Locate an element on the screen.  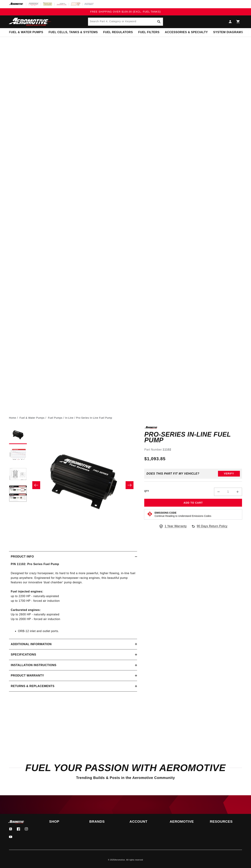
summary: Fuel Filters is located at coordinates (149, 32).